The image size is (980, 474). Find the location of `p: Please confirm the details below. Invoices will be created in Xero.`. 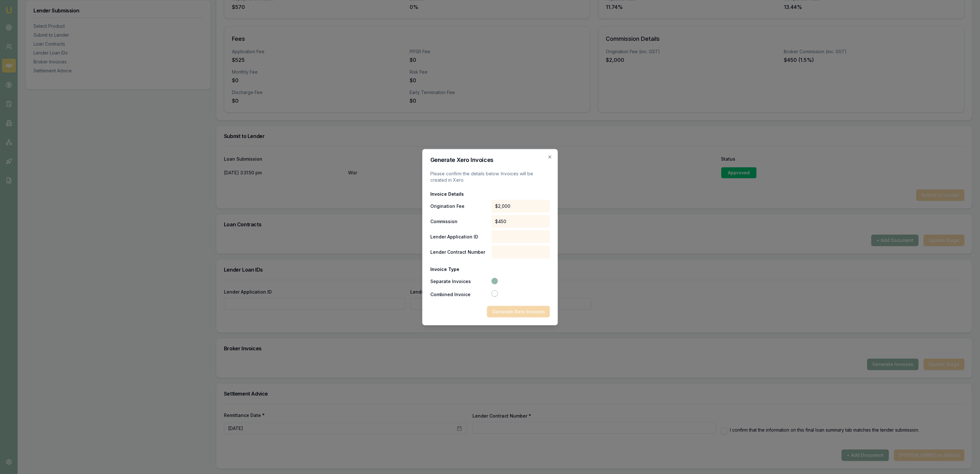

p: Please confirm the details below. Invoices will be created in Xero. is located at coordinates (490, 177).